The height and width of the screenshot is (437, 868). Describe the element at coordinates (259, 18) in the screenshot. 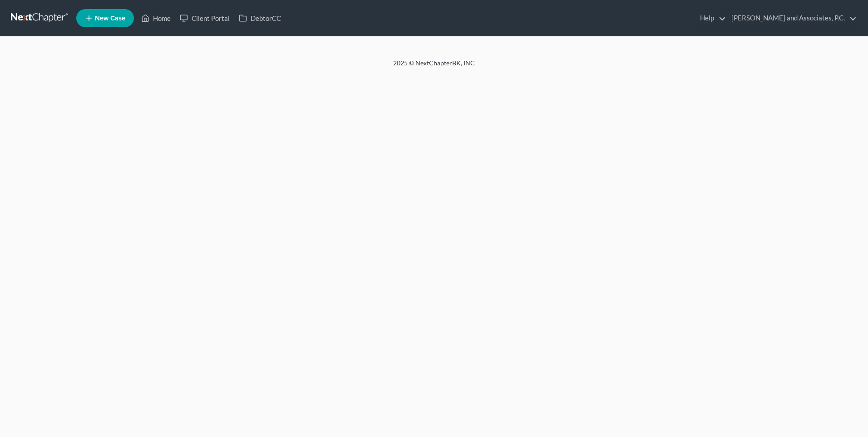

I see `a: DebtorCC` at that location.